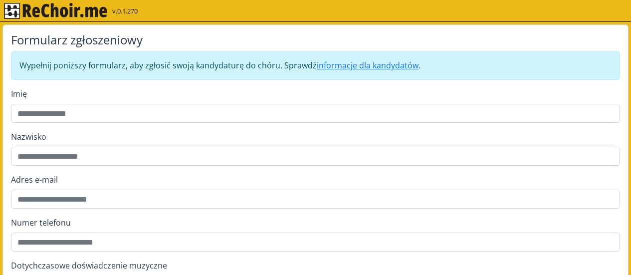 This screenshot has width=631, height=275. Describe the element at coordinates (55, 11) in the screenshot. I see `img: rekłajer mi` at that location.